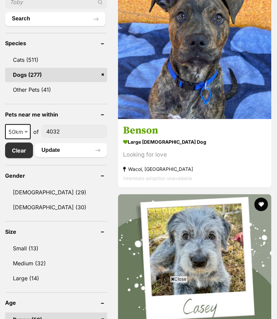  I want to click on a: Large (14), so click(56, 278).